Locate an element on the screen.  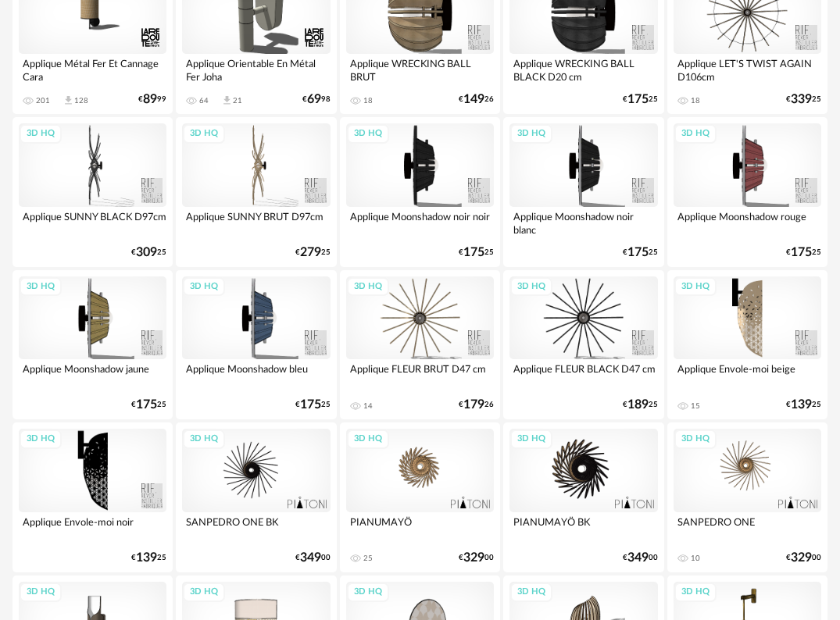
a: 3D HQ SANPEDRO ONE 10 €32900 is located at coordinates (748, 498).